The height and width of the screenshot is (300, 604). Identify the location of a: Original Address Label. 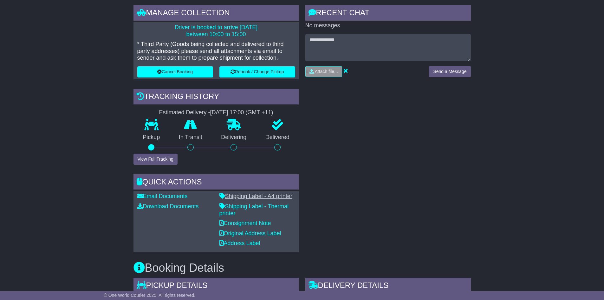
(250, 233).